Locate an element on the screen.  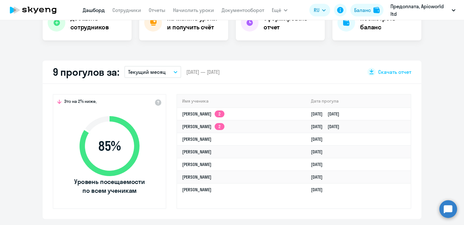
button: Ещё is located at coordinates (280, 10).